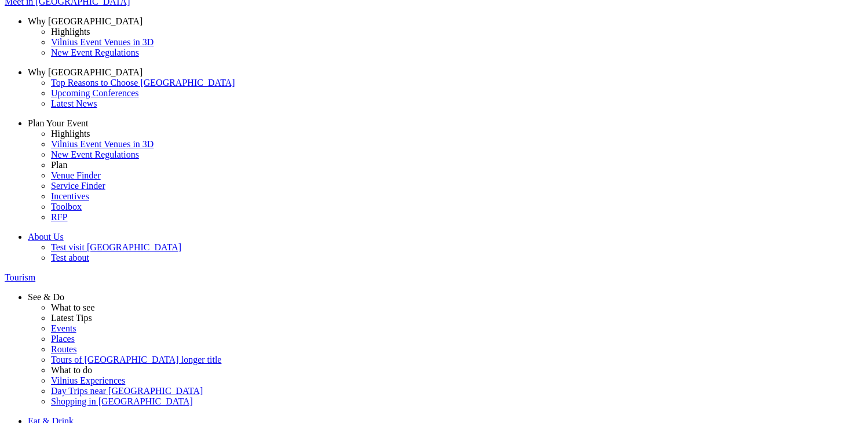 The width and height of the screenshot is (863, 423). What do you see at coordinates (46, 236) in the screenshot?
I see `span: About Us` at bounding box center [46, 236].